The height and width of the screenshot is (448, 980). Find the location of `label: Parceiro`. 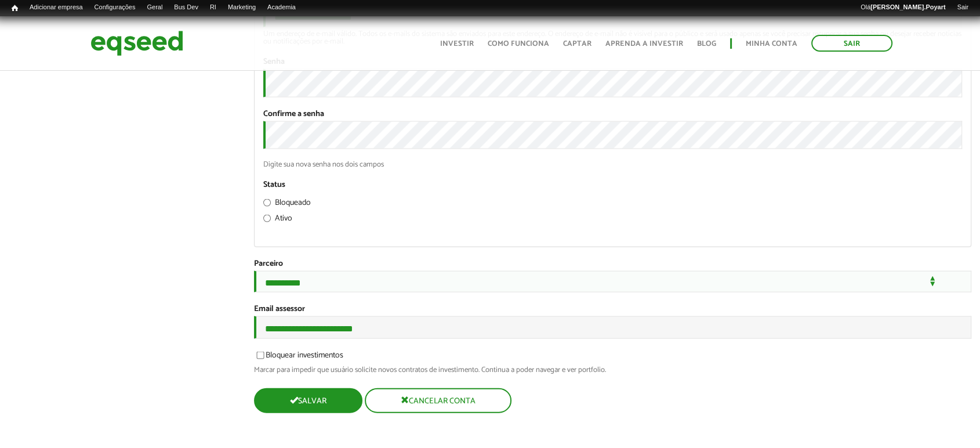

label: Parceiro is located at coordinates (269, 264).